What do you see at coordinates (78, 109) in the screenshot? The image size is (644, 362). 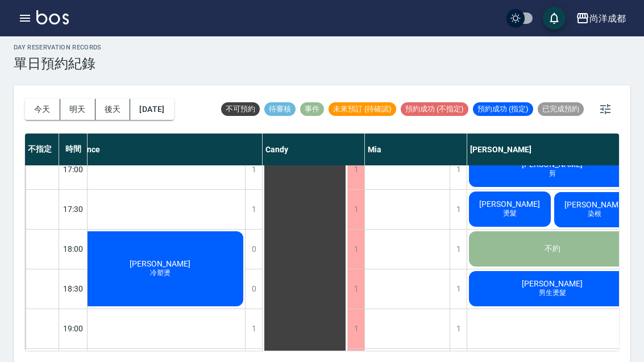 I see `button: 明天` at bounding box center [78, 109].